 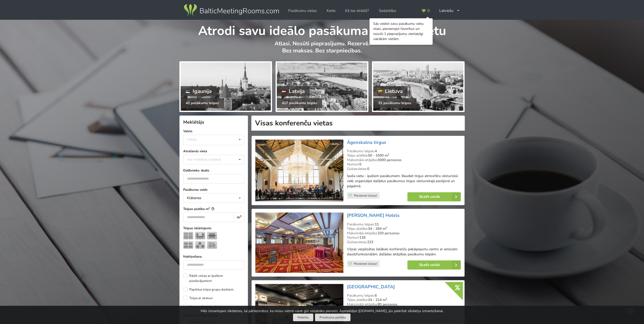 I want to click on label: Pasākuma veids, so click(x=214, y=190).